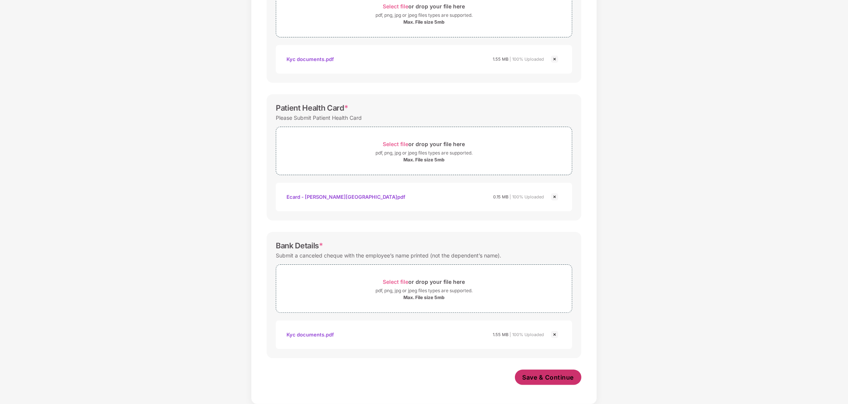 The image size is (848, 404). What do you see at coordinates (299, 246) in the screenshot?
I see `div: Bank Details` at bounding box center [299, 246].